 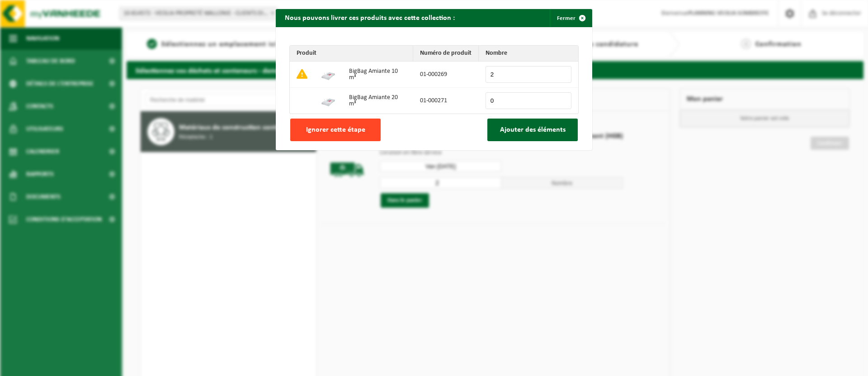 I want to click on font: Produit, so click(x=307, y=53).